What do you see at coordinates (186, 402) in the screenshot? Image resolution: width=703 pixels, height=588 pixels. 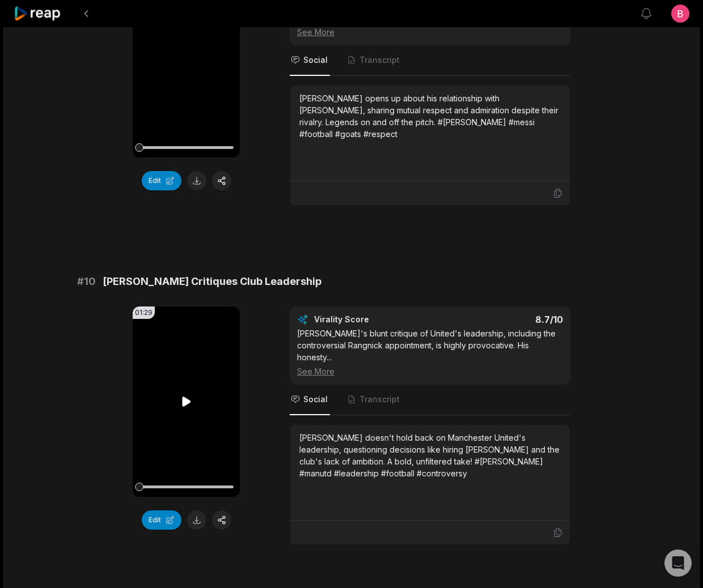 I see `video: Your browser does not support mp4 format.` at bounding box center [186, 402].